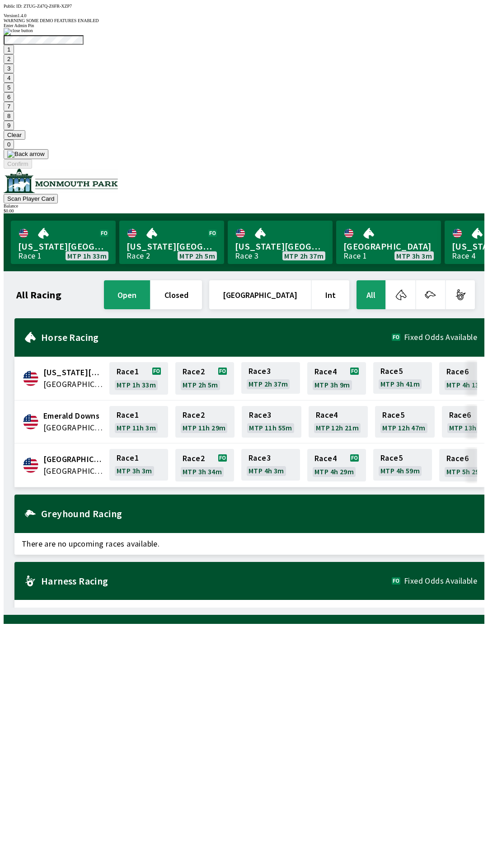 The height and width of the screenshot is (868, 488). What do you see at coordinates (9, 78) in the screenshot?
I see `button: 4` at bounding box center [9, 78].